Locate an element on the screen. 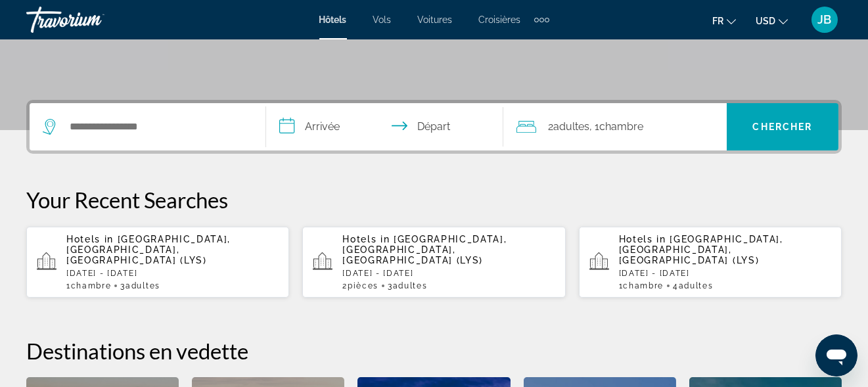 The image size is (868, 387). button: User Menu is located at coordinates (825, 20).